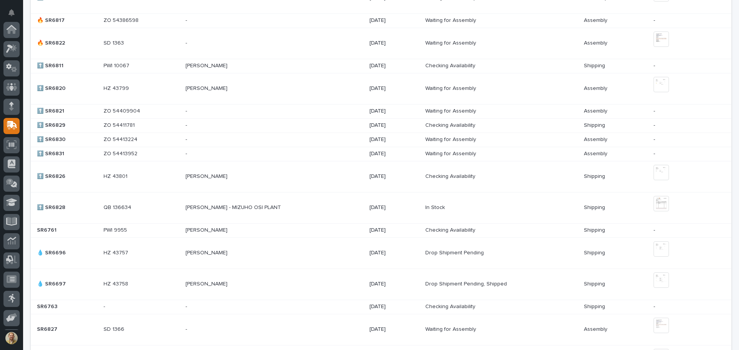 This screenshot has width=739, height=350. What do you see at coordinates (455, 252) in the screenshot?
I see `p: Drop Shipment Pending` at bounding box center [455, 252].